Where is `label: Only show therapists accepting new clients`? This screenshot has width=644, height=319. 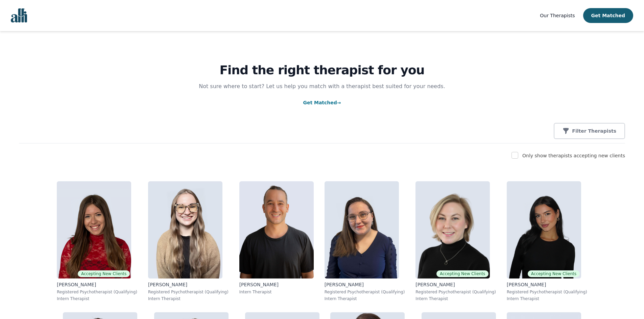
label: Only show therapists accepting new clients is located at coordinates (574, 156).